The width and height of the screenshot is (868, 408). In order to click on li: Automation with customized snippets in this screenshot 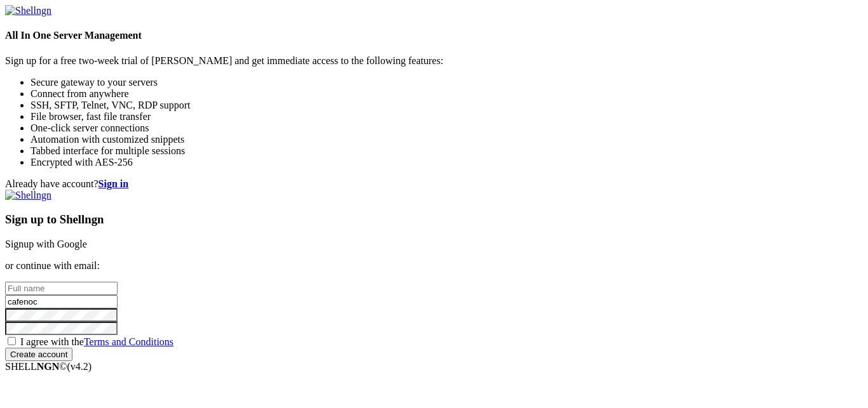, I will do `click(446, 140)`.